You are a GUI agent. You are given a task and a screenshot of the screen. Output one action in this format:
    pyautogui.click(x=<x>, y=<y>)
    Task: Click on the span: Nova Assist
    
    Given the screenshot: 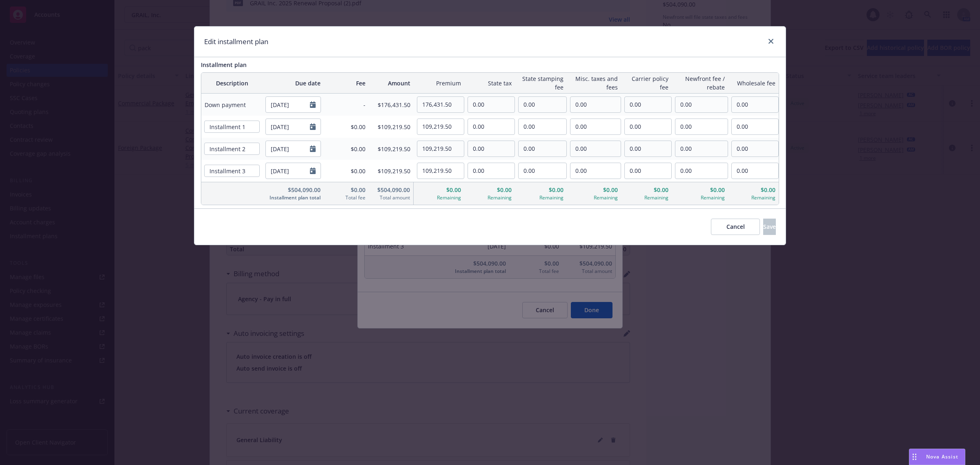 What is the action you would take?
    pyautogui.click(x=942, y=456)
    